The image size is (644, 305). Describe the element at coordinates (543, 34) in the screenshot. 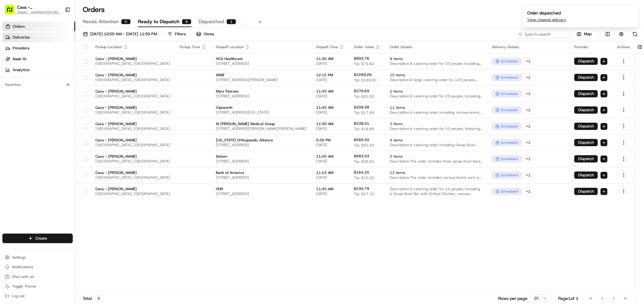

I see `input: Type to search` at that location.